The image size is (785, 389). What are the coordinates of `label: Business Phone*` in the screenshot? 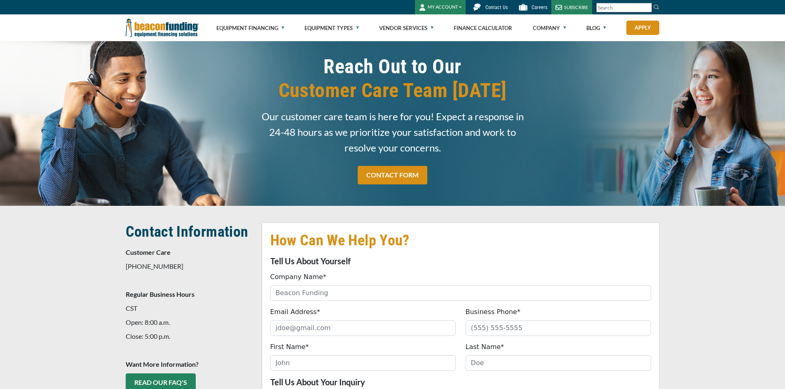 It's located at (493, 312).